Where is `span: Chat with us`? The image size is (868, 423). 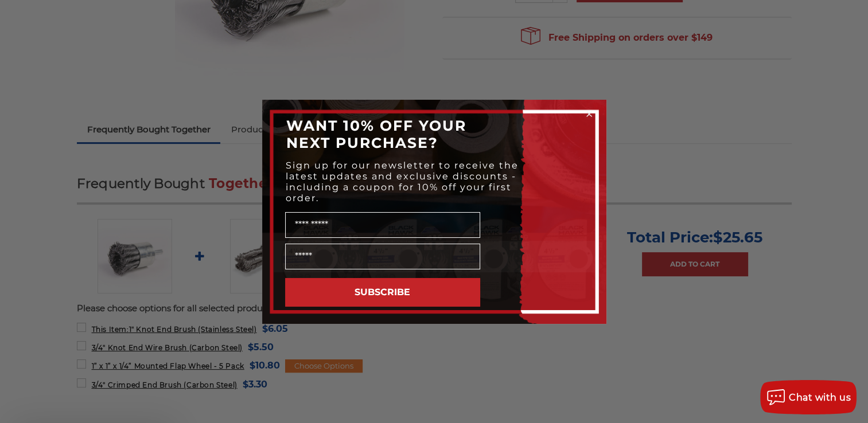 span: Chat with us is located at coordinates (819, 397).